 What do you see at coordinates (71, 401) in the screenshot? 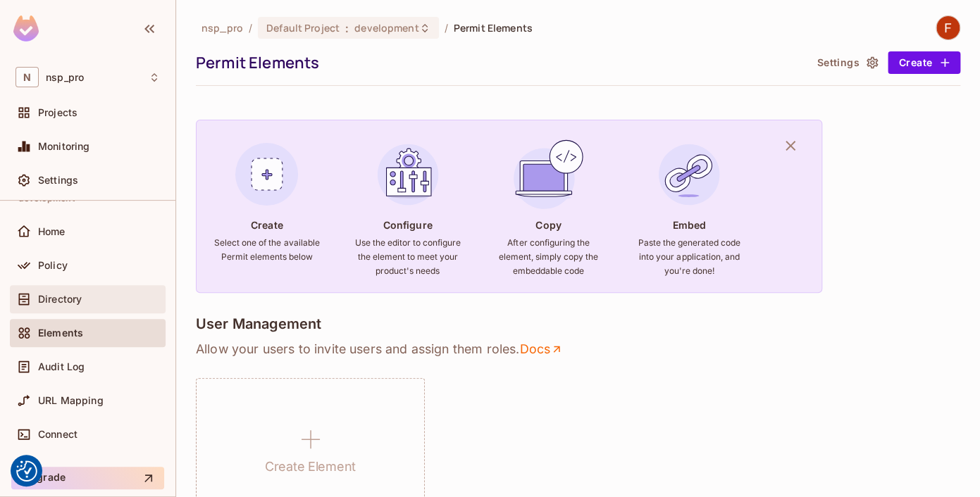
I see `span: URL Mapping` at bounding box center [71, 401].